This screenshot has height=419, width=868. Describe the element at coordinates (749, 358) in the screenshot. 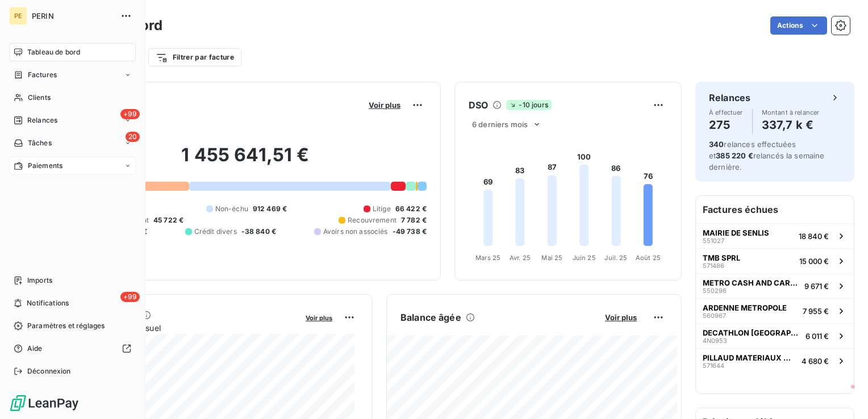

I see `span: PILLAUD MATERIAUX MEAUX` at that location.